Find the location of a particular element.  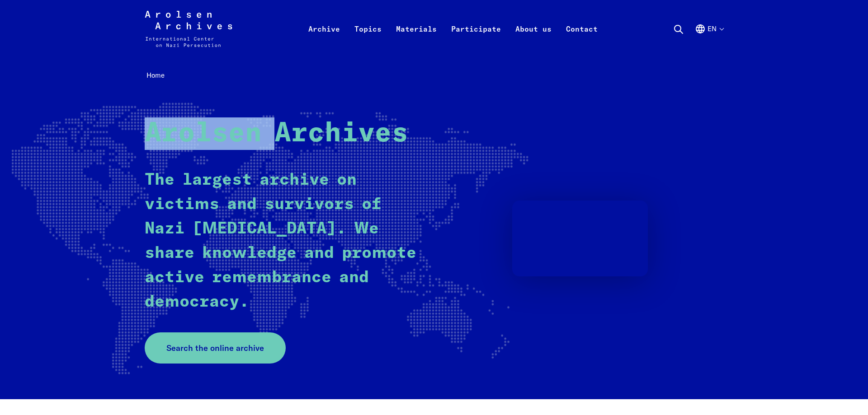

nav: Breadcrumb is located at coordinates (434, 75).